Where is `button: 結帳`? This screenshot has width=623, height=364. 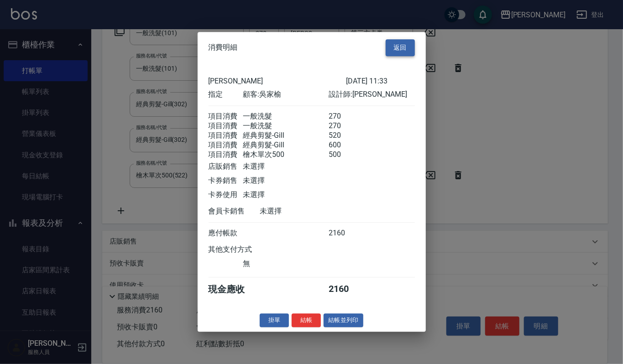
button: 結帳 is located at coordinates (306, 320).